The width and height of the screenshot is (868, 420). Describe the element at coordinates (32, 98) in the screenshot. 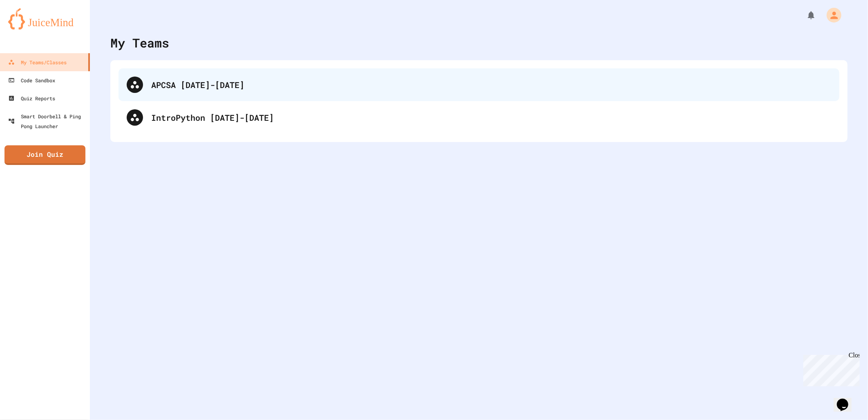

I see `div: Quiz Reports` at that location.